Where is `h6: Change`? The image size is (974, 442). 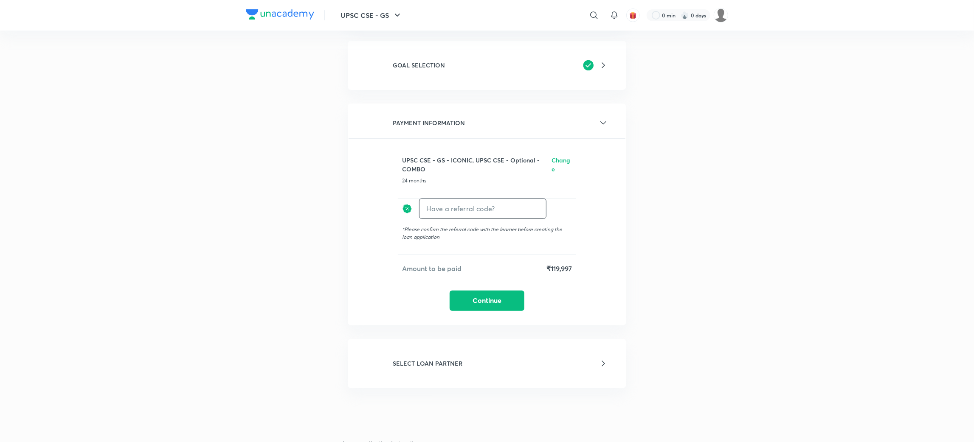 h6: Change is located at coordinates (562, 165).